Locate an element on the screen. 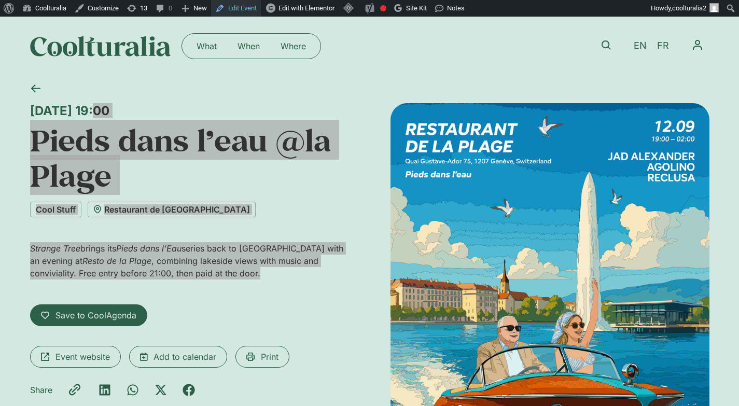 The image size is (739, 406). a: EN is located at coordinates (640, 46).